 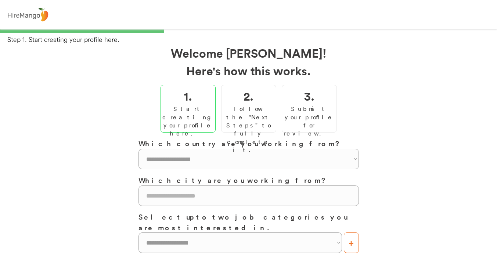 I want to click on h2: 2., so click(x=248, y=96).